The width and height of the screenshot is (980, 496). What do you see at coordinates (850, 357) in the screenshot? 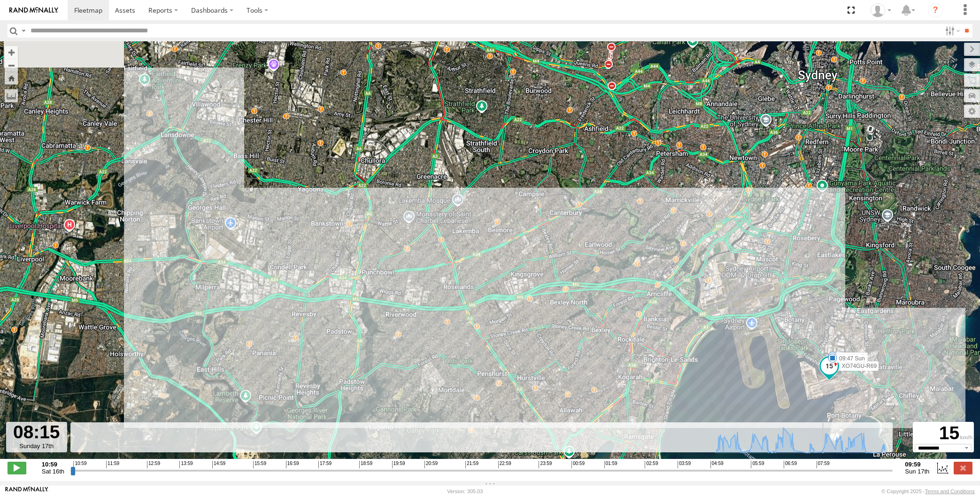
I see `label: 07:44 Sun` at bounding box center [850, 357].